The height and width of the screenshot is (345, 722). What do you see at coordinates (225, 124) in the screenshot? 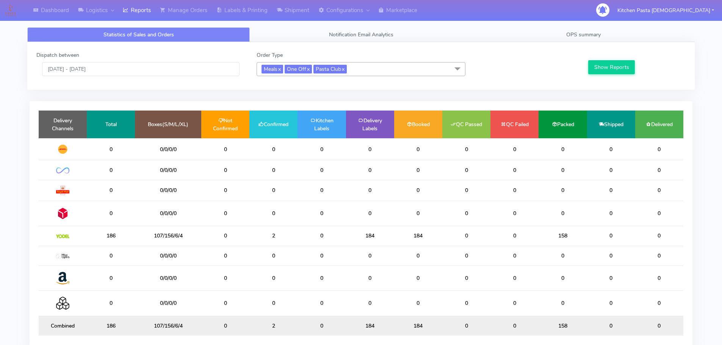
I see `td: Not Confirmed` at bounding box center [225, 124].